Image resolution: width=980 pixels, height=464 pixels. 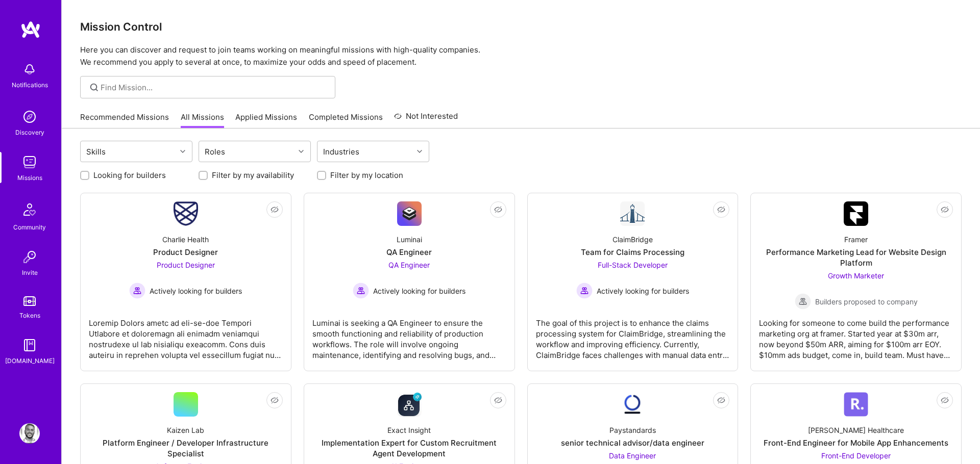 What do you see at coordinates (130, 175) in the screenshot?
I see `label: Looking for builders` at bounding box center [130, 175].